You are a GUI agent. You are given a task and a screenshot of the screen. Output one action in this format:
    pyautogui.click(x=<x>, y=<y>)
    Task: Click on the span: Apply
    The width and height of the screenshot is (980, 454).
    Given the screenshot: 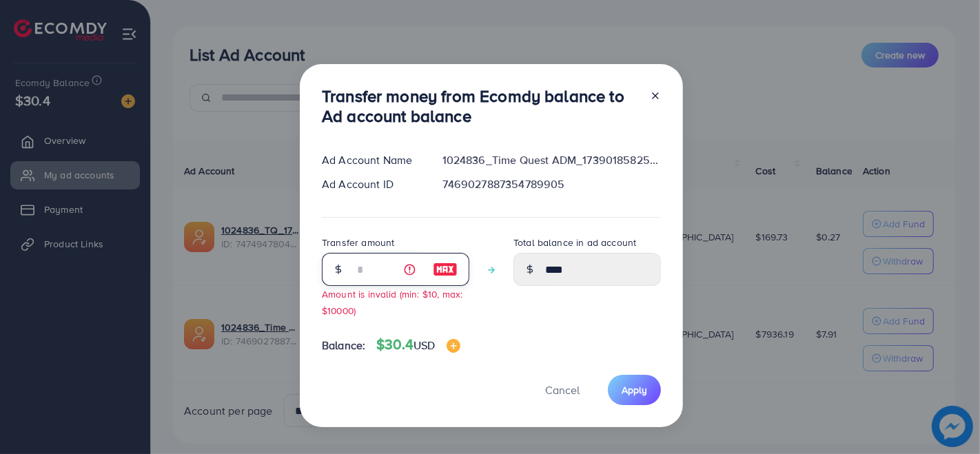 What is the action you would take?
    pyautogui.click(x=634, y=390)
    